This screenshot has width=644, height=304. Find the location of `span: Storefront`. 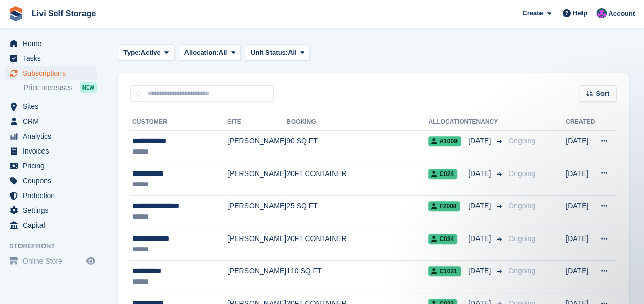

span: Storefront is located at coordinates (55, 247).